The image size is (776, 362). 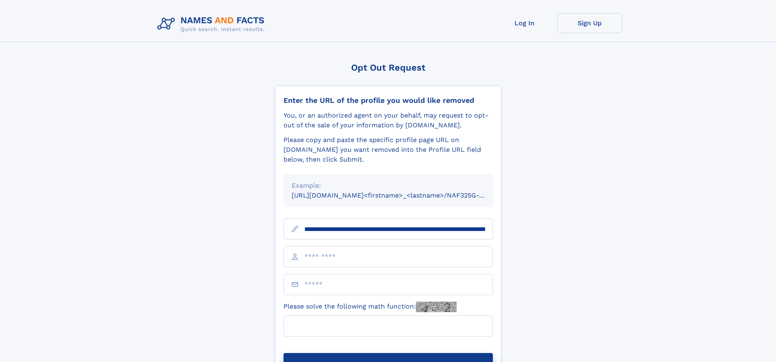 What do you see at coordinates (388, 120) in the screenshot?
I see `div: You, or an authorized agent on your behalf, may request to opt-out of the sale of your informatio...` at bounding box center [388, 120].